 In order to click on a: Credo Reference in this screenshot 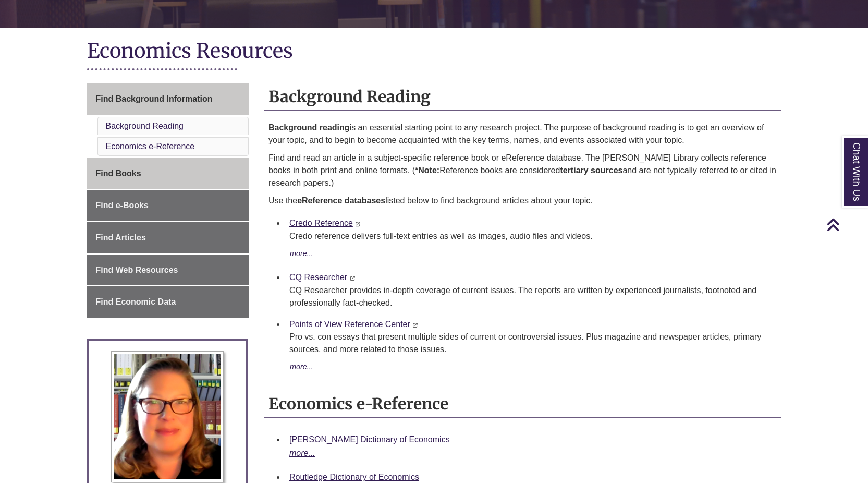, I will do `click(321, 223)`.